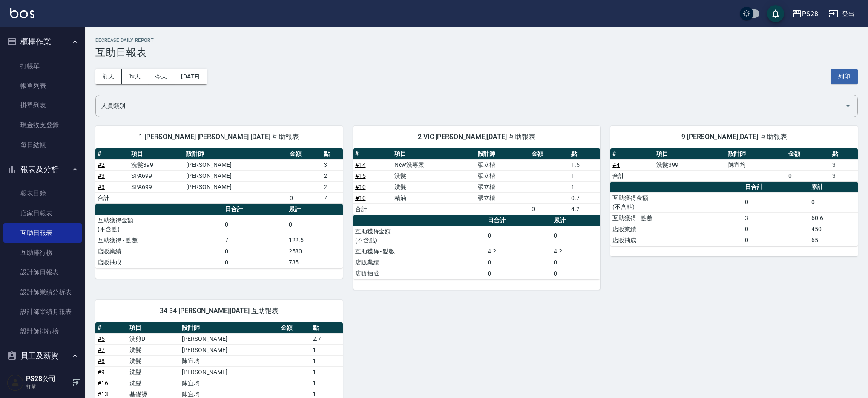 This screenshot has height=398, width=868. I want to click on a: 掛單列表, so click(42, 105).